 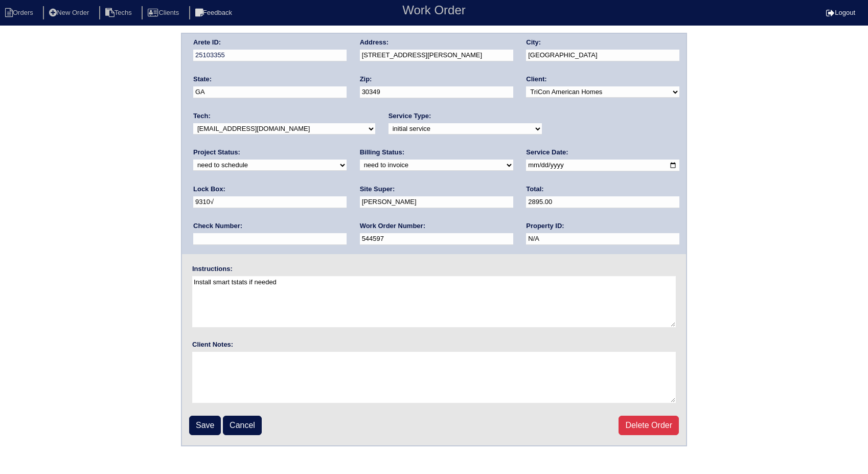 I want to click on li: Techs, so click(x=119, y=13).